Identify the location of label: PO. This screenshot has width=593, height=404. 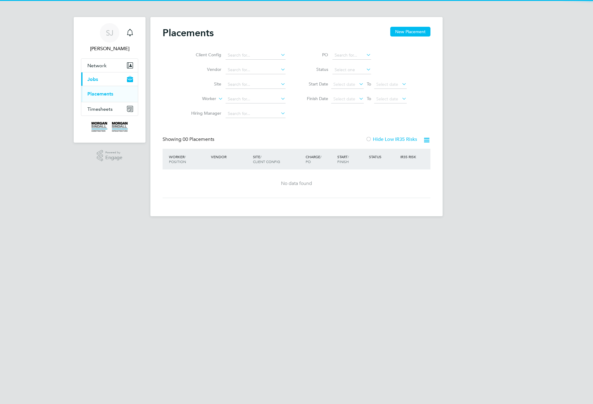
(315, 55).